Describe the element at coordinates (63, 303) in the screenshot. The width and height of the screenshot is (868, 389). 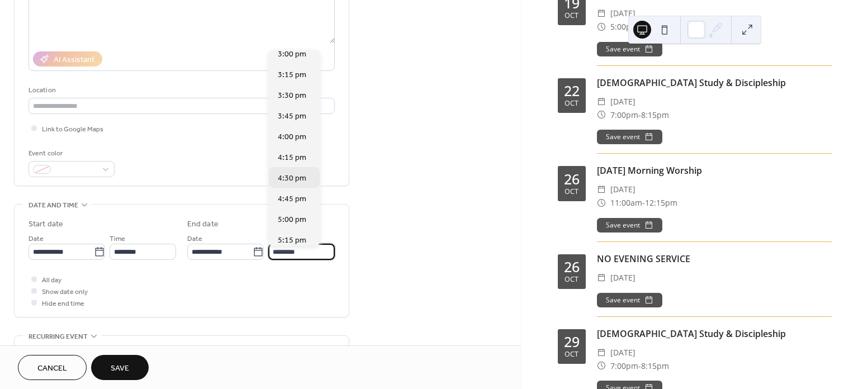
I see `span: Hide end time` at that location.